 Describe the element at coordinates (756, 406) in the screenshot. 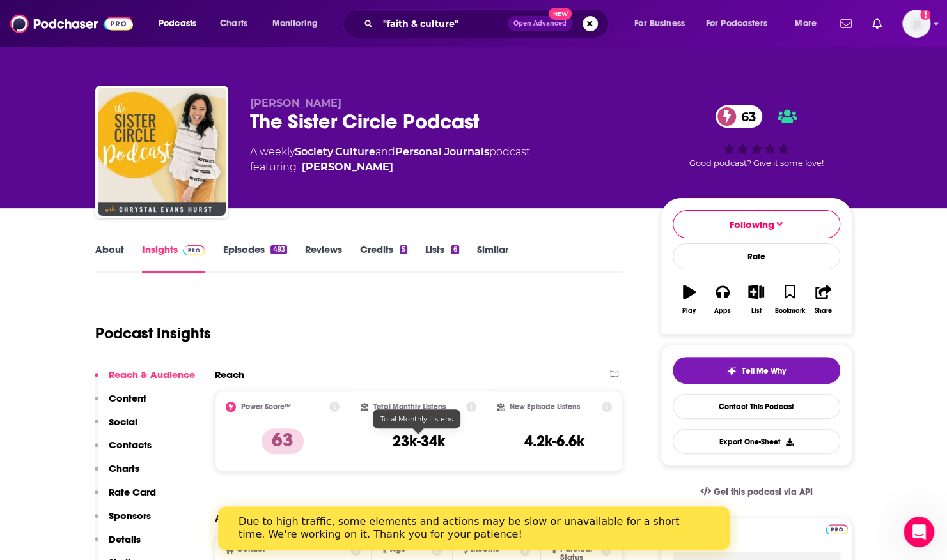

I see `a: Contact This Podcast` at that location.